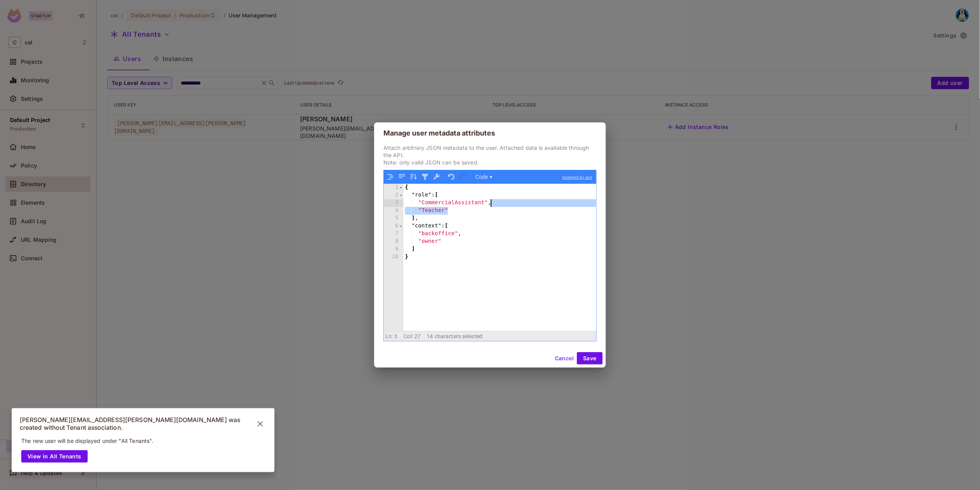  What do you see at coordinates (393, 196) in the screenshot?
I see `div: 2` at bounding box center [393, 196].